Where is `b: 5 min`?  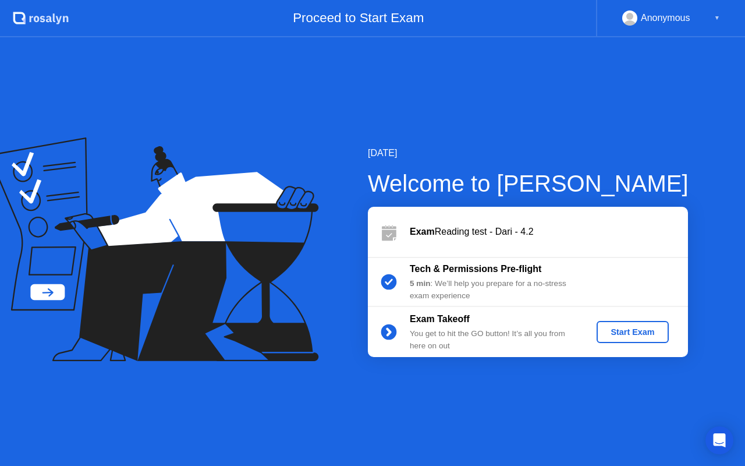 b: 5 min is located at coordinates (420, 283).